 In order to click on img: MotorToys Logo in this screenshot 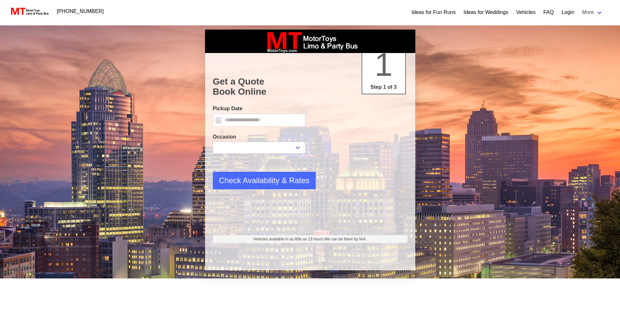, I will do `click(29, 11)`.